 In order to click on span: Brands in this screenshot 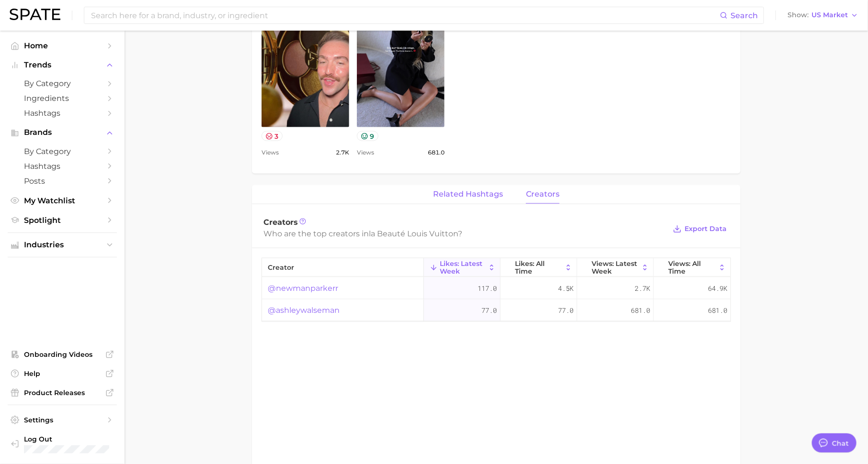, I will do `click(62, 133)`.